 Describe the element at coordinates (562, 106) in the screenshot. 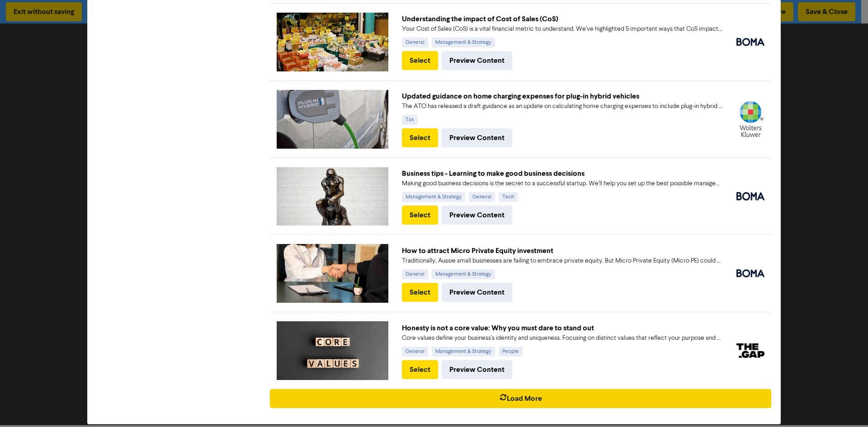

I see `div: The ATO has released a draft guidance as an update on calculating home charging expenses to inclu...` at that location.